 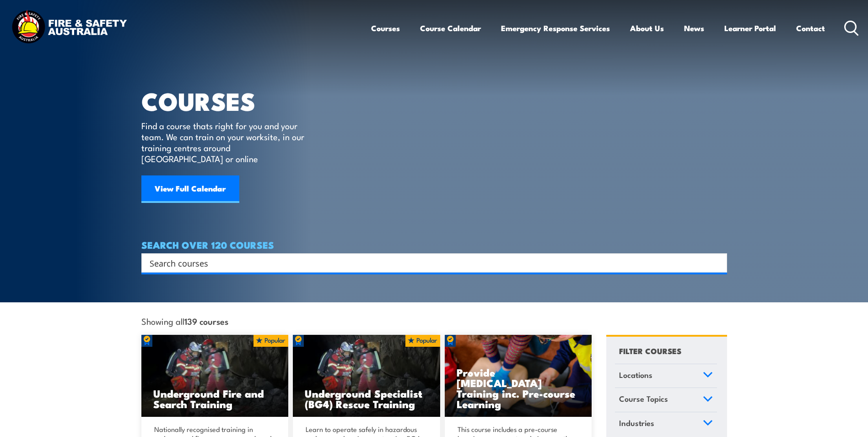 What do you see at coordinates (385, 28) in the screenshot?
I see `a: Courses` at bounding box center [385, 28].